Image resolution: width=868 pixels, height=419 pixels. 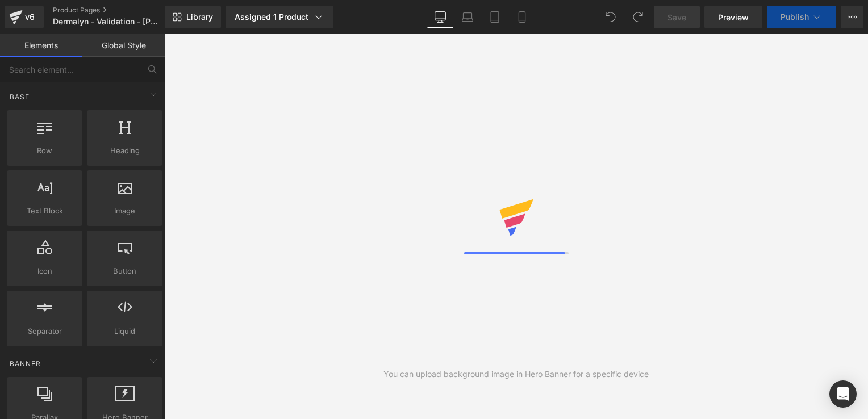 I want to click on button: Redo, so click(x=638, y=17).